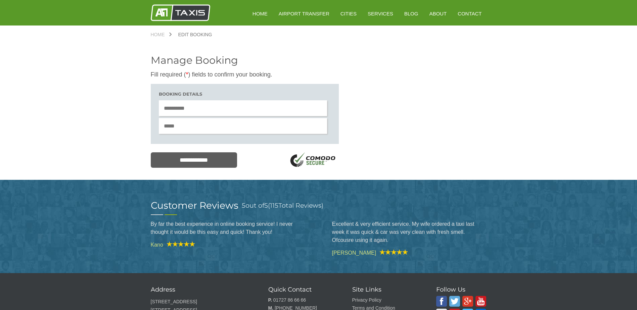 Image resolution: width=637 pixels, height=310 pixels. Describe the element at coordinates (228, 245) in the screenshot. I see `cite: Kano` at that location.